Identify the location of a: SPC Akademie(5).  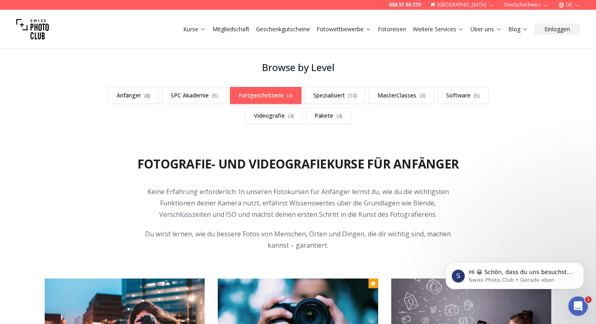
(194, 96).